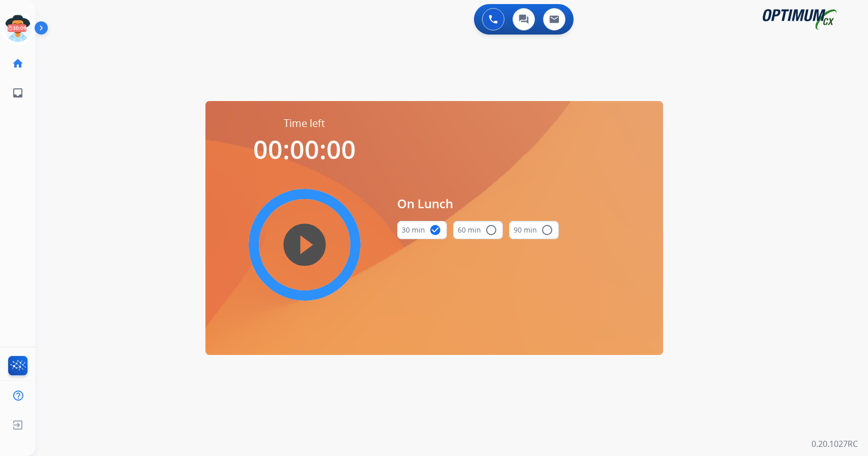  What do you see at coordinates (534, 230) in the screenshot?
I see `button: 90 min` at bounding box center [534, 230].